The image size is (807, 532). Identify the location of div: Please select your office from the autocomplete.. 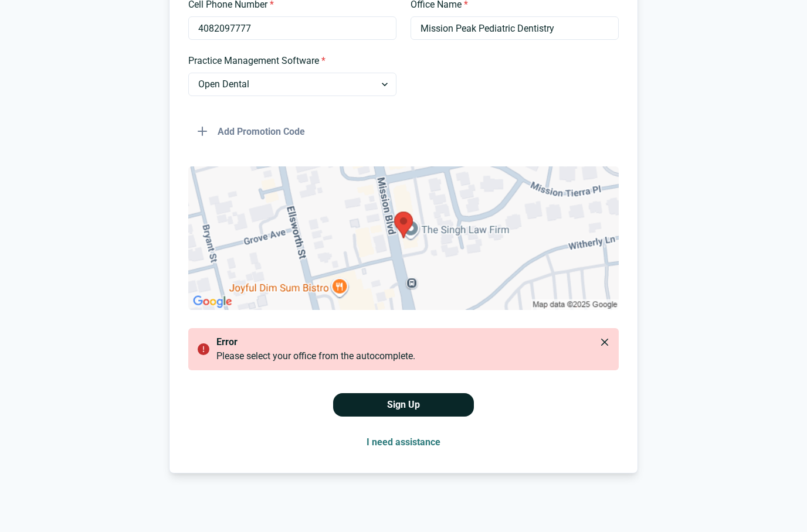
(412, 357).